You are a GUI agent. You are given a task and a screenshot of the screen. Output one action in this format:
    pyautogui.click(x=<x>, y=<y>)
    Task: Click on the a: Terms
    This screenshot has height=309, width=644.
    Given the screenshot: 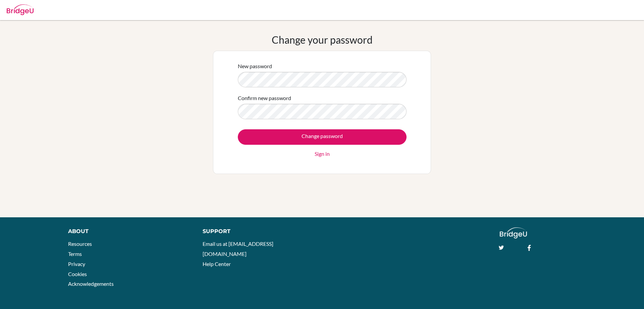 What is the action you would take?
    pyautogui.click(x=75, y=253)
    